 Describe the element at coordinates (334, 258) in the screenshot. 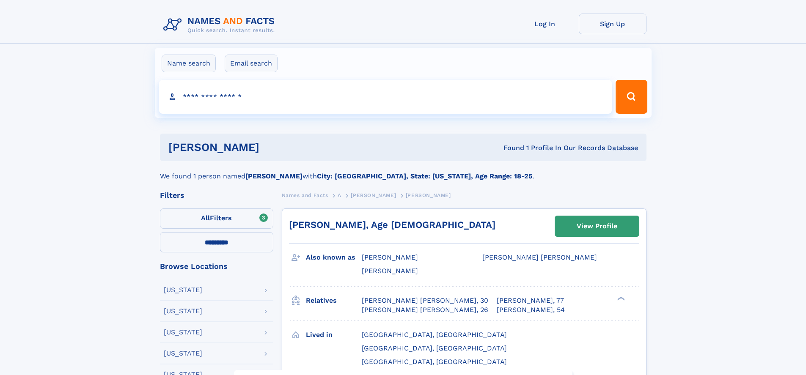

I see `h3: Also known as` at that location.